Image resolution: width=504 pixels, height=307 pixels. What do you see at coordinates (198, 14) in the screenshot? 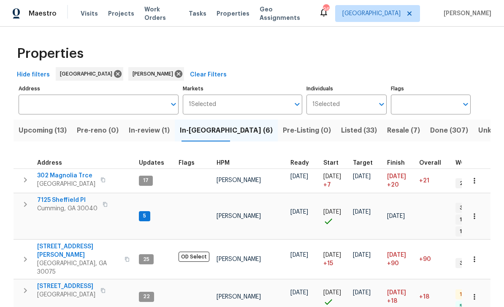
I see `span: Tasks` at bounding box center [198, 14].